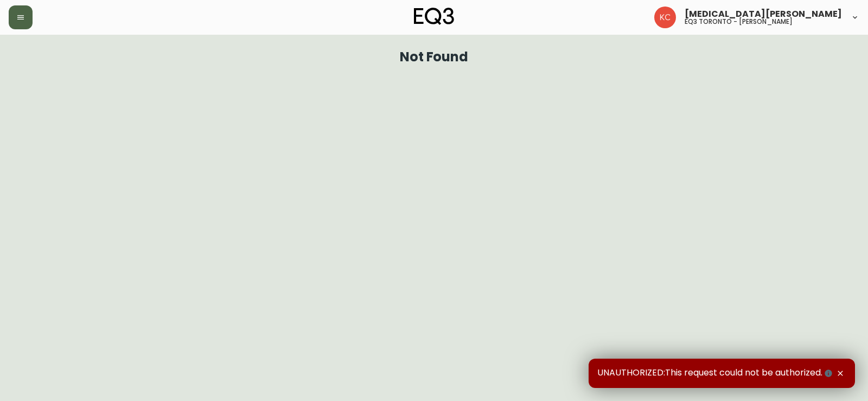  Describe the element at coordinates (665, 17) in the screenshot. I see `img: 6487344ffbf0e7f3b216948508909409` at that location.